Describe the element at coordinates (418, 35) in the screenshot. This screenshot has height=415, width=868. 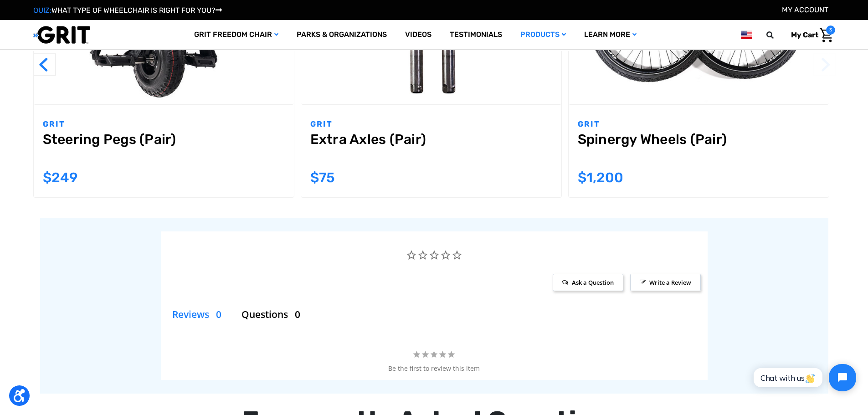
I see `a: Videos` at that location.